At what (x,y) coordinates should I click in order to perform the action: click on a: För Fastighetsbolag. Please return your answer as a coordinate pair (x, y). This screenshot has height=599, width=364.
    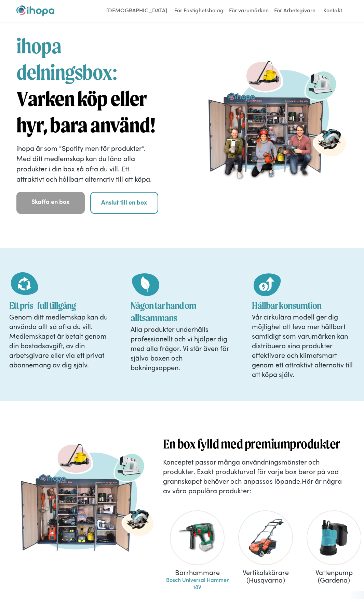
    Looking at the image, I should click on (199, 11).